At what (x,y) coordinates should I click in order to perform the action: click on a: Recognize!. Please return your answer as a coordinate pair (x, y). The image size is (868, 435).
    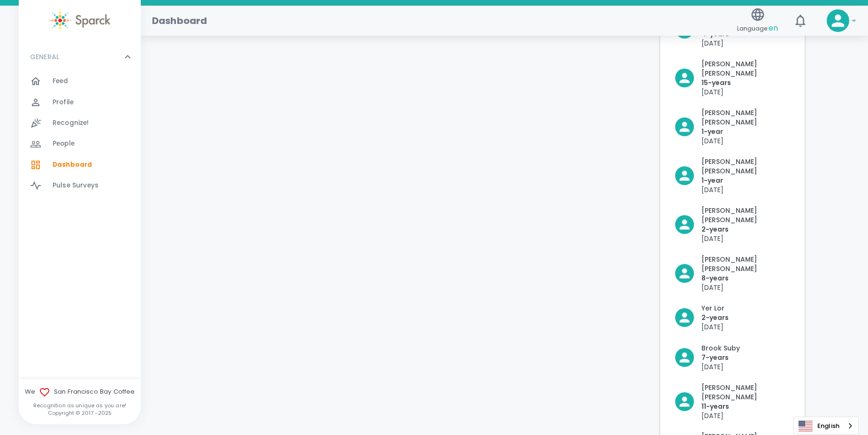
    Looking at the image, I should click on (80, 123).